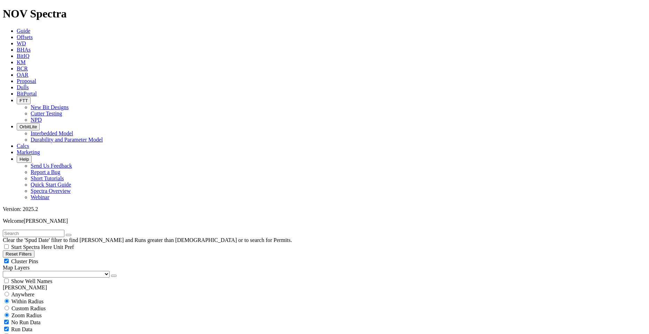 The height and width of the screenshot is (334, 649). I want to click on span: FTT, so click(24, 100).